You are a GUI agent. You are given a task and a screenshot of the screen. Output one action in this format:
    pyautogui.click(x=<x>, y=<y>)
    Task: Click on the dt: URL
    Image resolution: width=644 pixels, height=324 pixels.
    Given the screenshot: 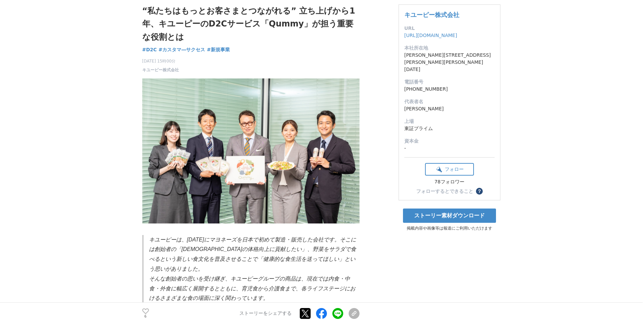 What is the action you would take?
    pyautogui.click(x=449, y=28)
    